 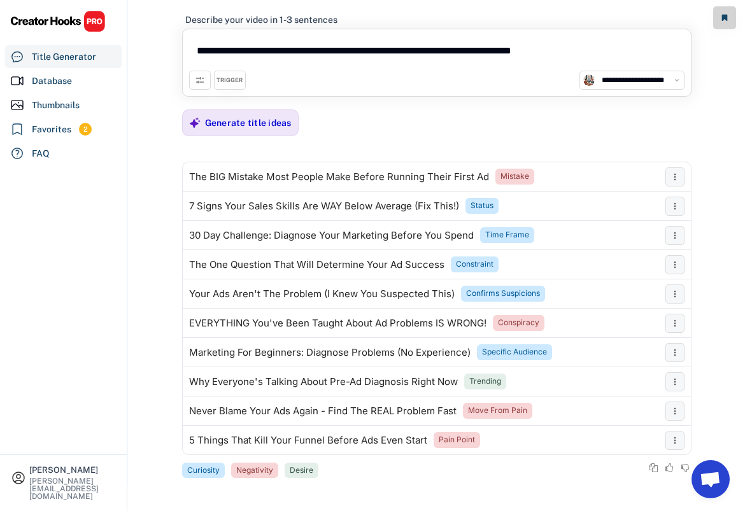 What do you see at coordinates (503, 294) in the screenshot?
I see `div: Confirms Suspicions` at bounding box center [503, 294].